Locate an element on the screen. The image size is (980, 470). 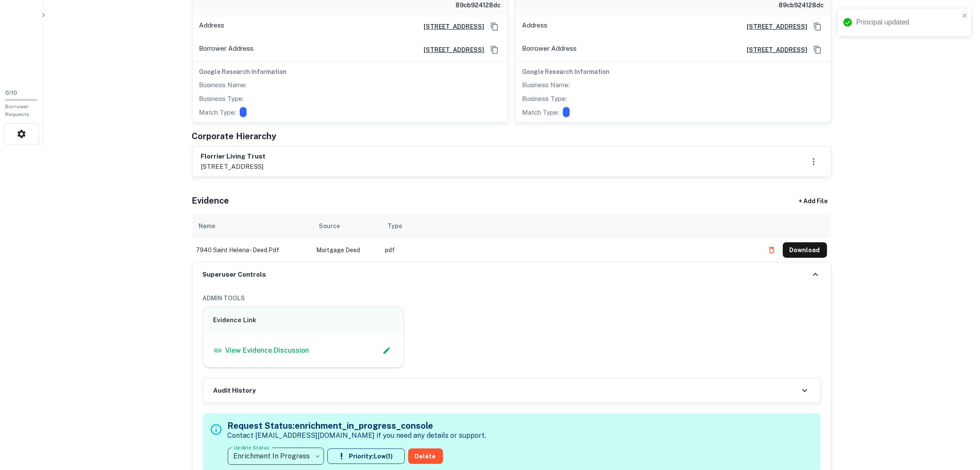
span: Borrower Requests is located at coordinates (17, 110).